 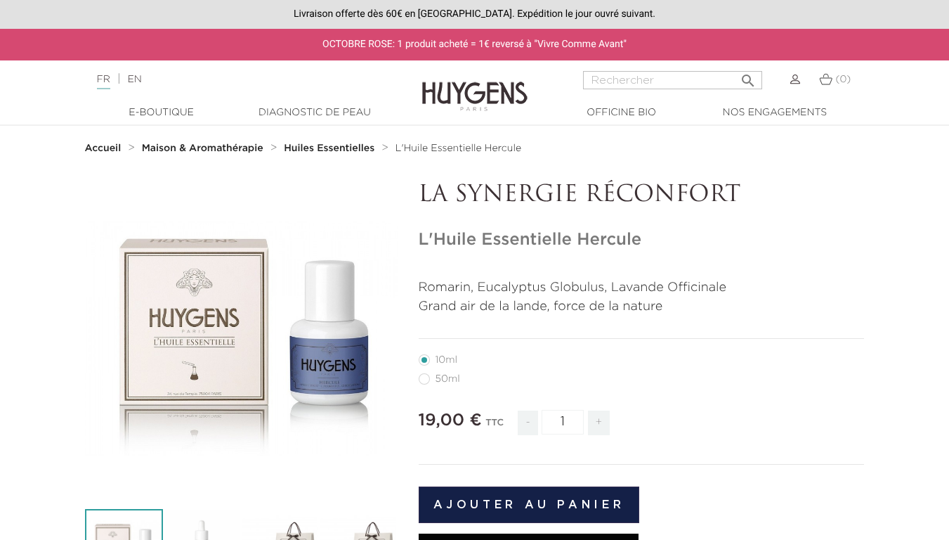 What do you see at coordinates (495, 426) in the screenshot?
I see `div: TTC` at bounding box center [495, 426].